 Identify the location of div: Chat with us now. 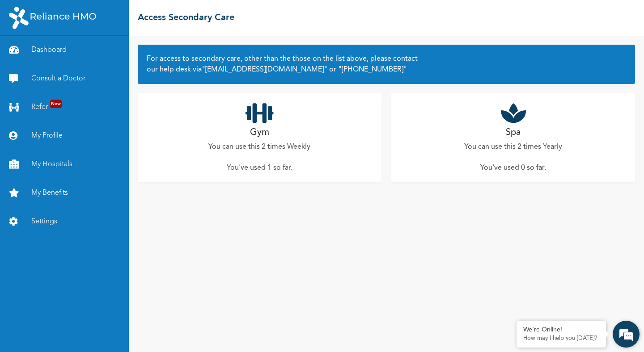
(99, 56).